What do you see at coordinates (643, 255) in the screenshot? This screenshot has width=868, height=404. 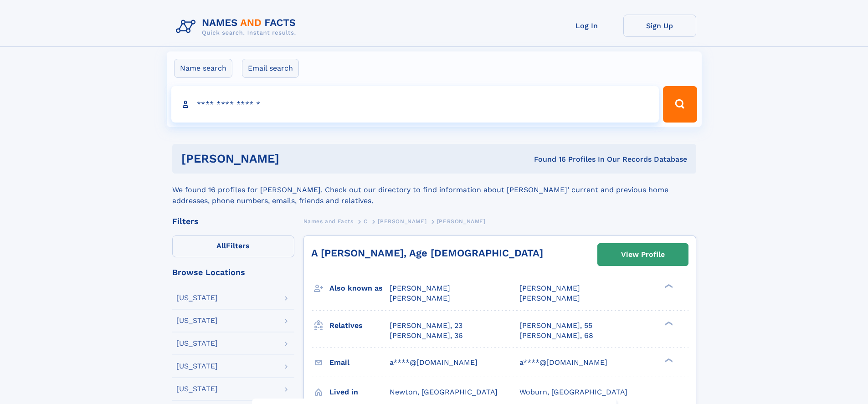 I see `div: View Profile` at bounding box center [643, 255].